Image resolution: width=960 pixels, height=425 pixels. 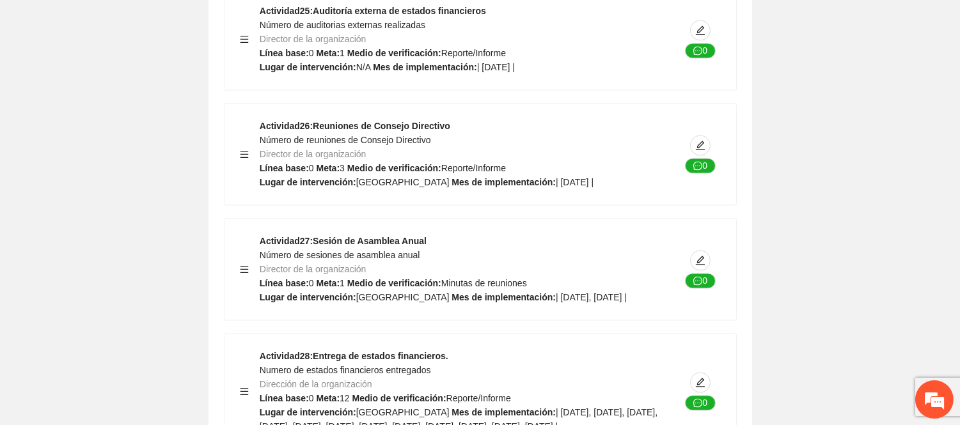 What do you see at coordinates (125, 204) in the screenshot?
I see `span: Estamos en línea.` at bounding box center [125, 204].